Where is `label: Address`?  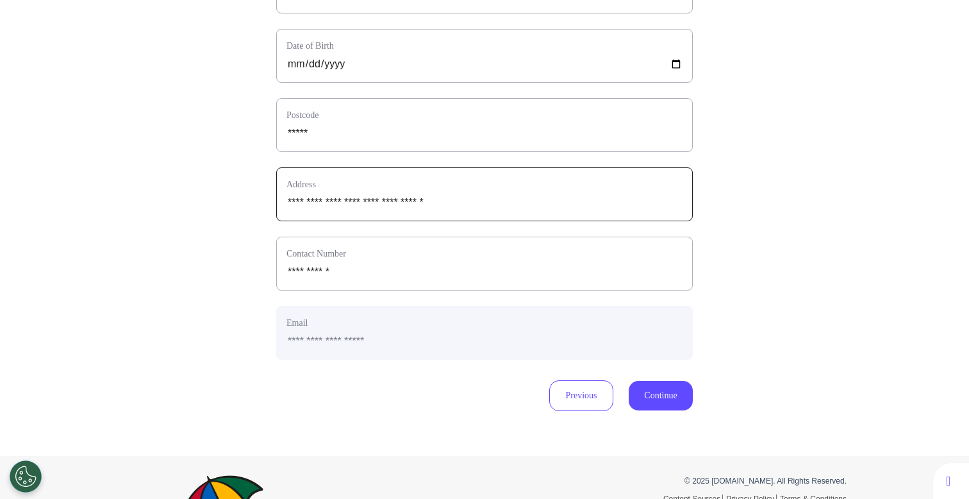
label: Address is located at coordinates (485, 184).